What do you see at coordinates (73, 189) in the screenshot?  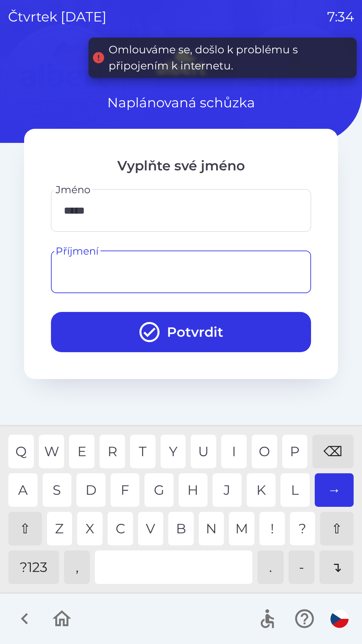 I see `label: Jméno` at bounding box center [73, 189].